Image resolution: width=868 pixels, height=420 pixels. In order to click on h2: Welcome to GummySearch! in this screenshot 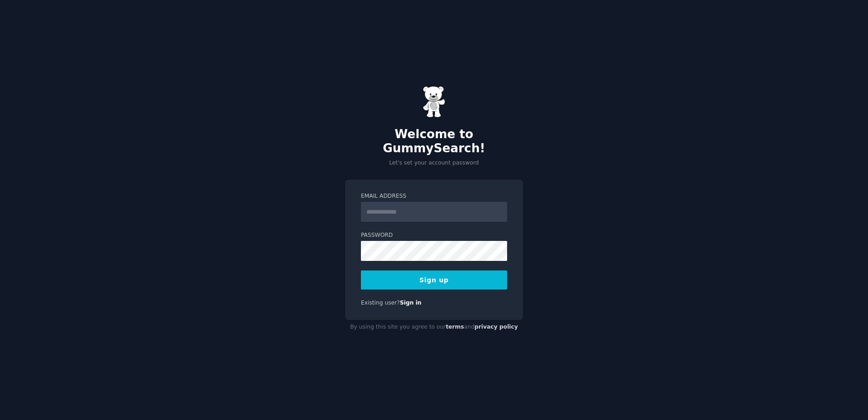, I will do `click(434, 141)`.